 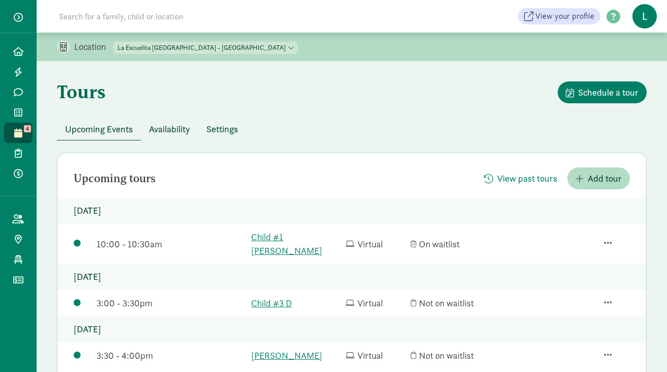 What do you see at coordinates (527, 178) in the screenshot?
I see `span: View past tours` at bounding box center [527, 178].